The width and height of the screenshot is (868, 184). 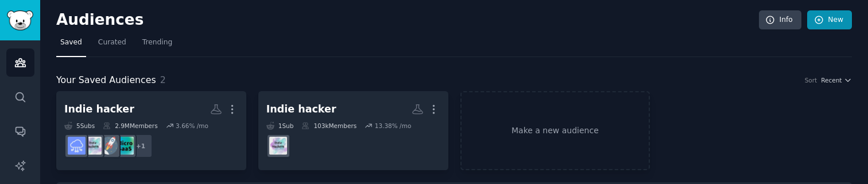 I want to click on div: 5 Sub s, so click(x=80, y=126).